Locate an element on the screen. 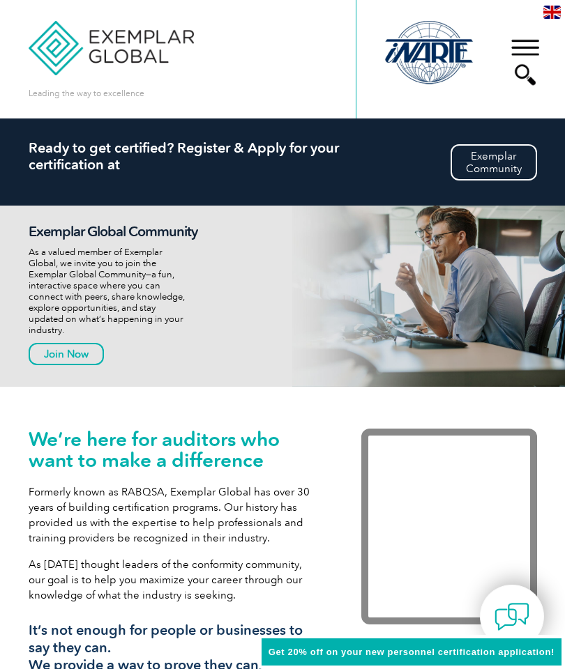  p: Leading the way to excellence is located at coordinates (86, 93).